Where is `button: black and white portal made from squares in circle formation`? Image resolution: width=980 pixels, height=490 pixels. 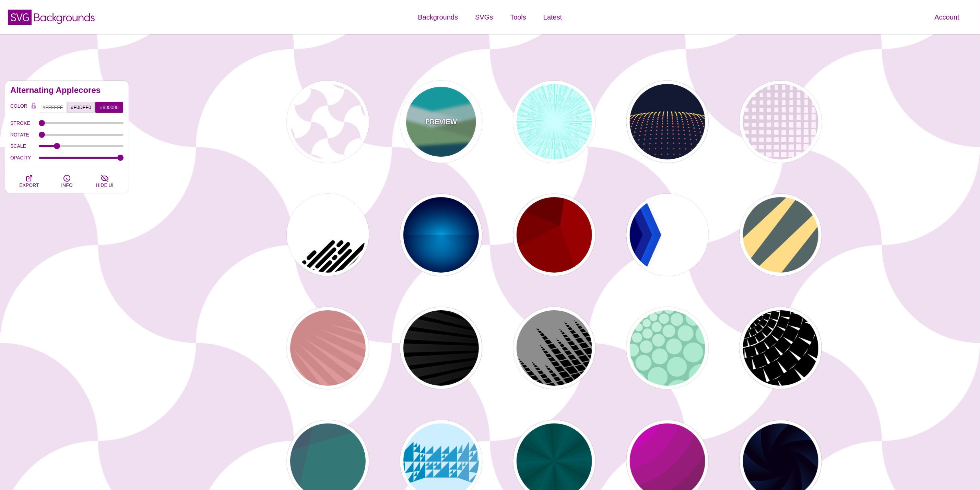
button: black and white portal made from squares in circle formation is located at coordinates (781, 349).